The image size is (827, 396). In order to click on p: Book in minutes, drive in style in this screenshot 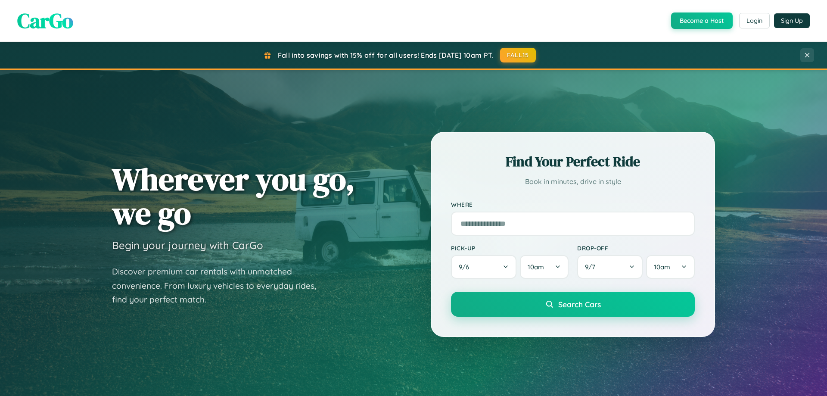, I will do `click(573, 181)`.